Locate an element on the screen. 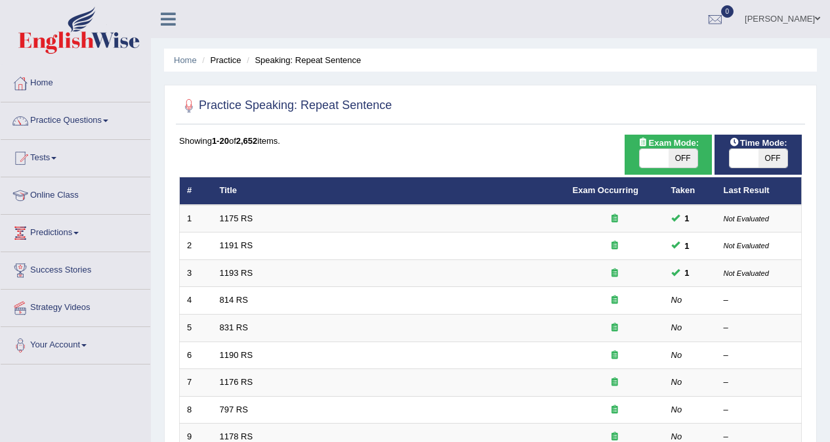 This screenshot has width=830, height=442. td: 5 is located at coordinates (196, 328).